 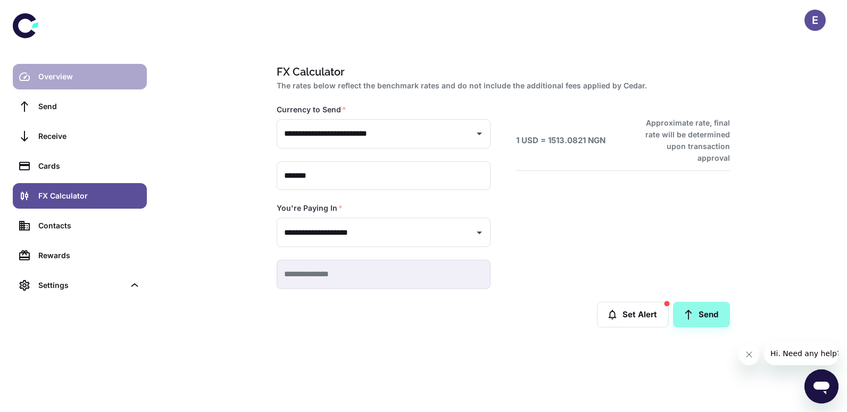 What do you see at coordinates (501, 72) in the screenshot?
I see `h1: FX Calculator` at bounding box center [501, 72].